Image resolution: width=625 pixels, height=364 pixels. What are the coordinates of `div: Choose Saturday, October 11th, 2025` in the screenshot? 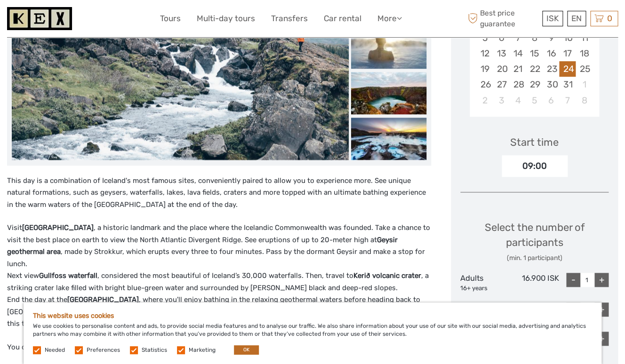 It's located at (583, 38).